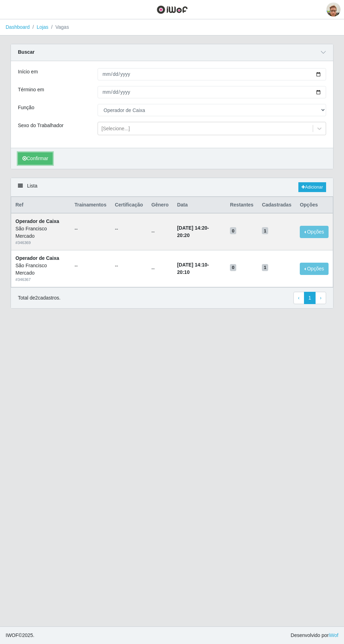 This screenshot has width=344, height=644. What do you see at coordinates (41, 126) in the screenshot?
I see `label: Sexo do Trabalhador` at bounding box center [41, 126].